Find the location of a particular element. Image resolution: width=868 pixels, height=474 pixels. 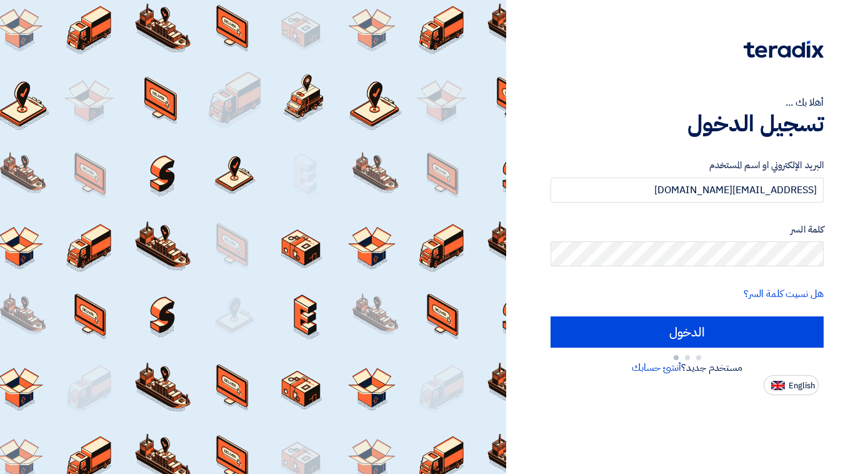

a: أنشئ حسابك is located at coordinates (657, 367).